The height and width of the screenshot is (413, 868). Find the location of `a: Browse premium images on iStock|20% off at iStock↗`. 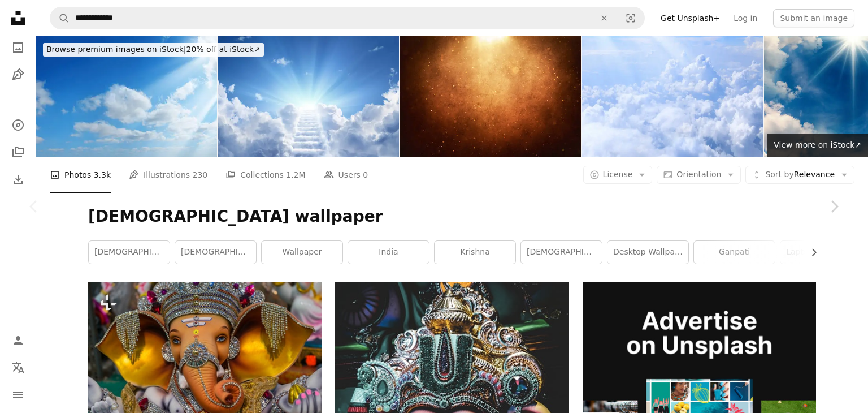

a: Browse premium images on iStock|20% off at iStock↗ is located at coordinates (153, 50).